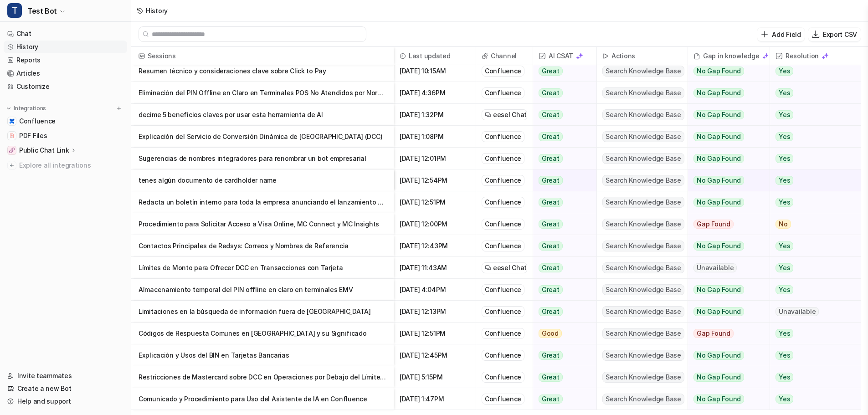 The image size is (868, 415). Describe the element at coordinates (263, 290) in the screenshot. I see `p: Almacenamiento temporal del PIN offline en claro en terminales EMV` at that location.